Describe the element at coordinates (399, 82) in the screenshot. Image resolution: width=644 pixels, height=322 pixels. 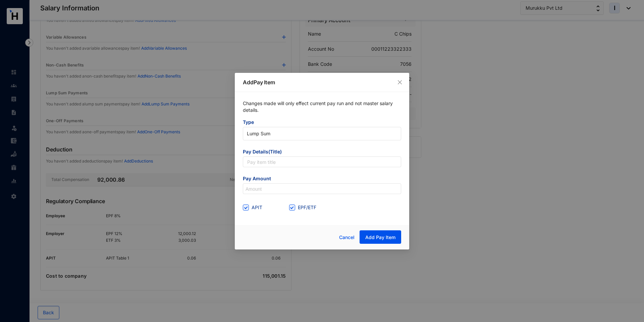
I see `button: Close` at that location.